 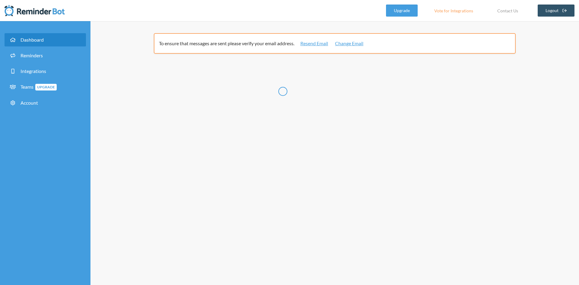 I want to click on span: Integrations, so click(x=33, y=71).